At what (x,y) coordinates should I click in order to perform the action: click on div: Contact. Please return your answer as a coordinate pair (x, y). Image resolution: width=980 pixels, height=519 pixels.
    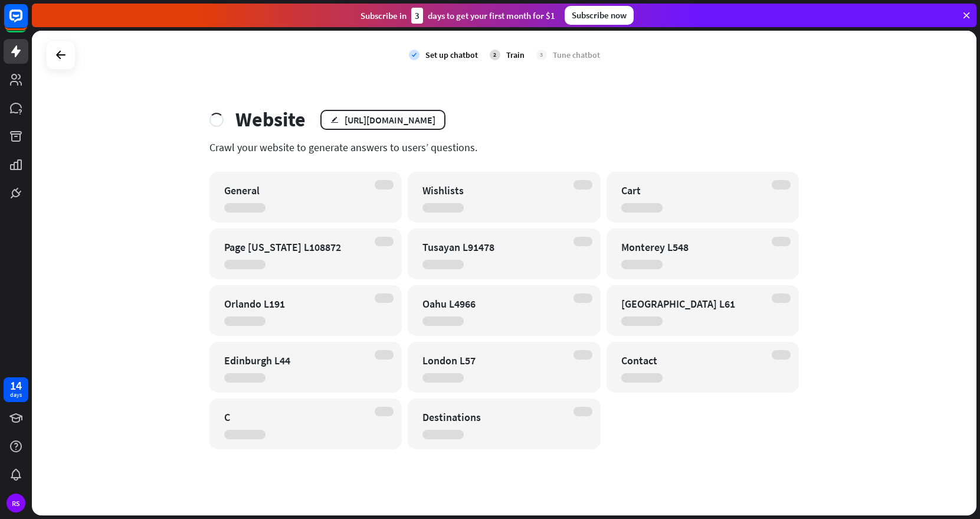
    Looking at the image, I should click on (693, 360).